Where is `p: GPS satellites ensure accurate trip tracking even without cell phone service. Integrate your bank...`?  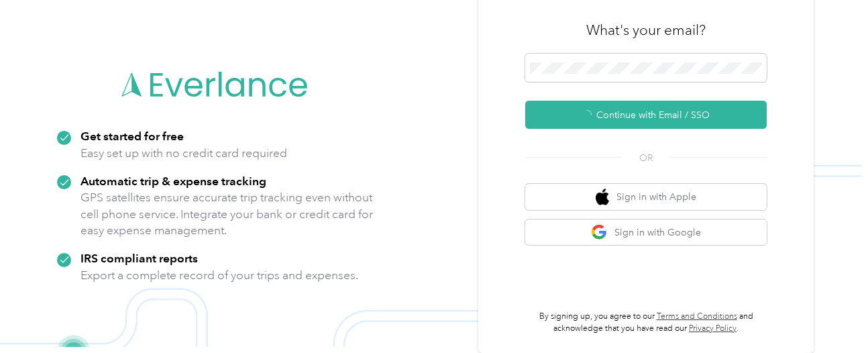
p: GPS satellites ensure accurate trip tracking even without cell phone service. Integrate your bank... is located at coordinates (227, 214).